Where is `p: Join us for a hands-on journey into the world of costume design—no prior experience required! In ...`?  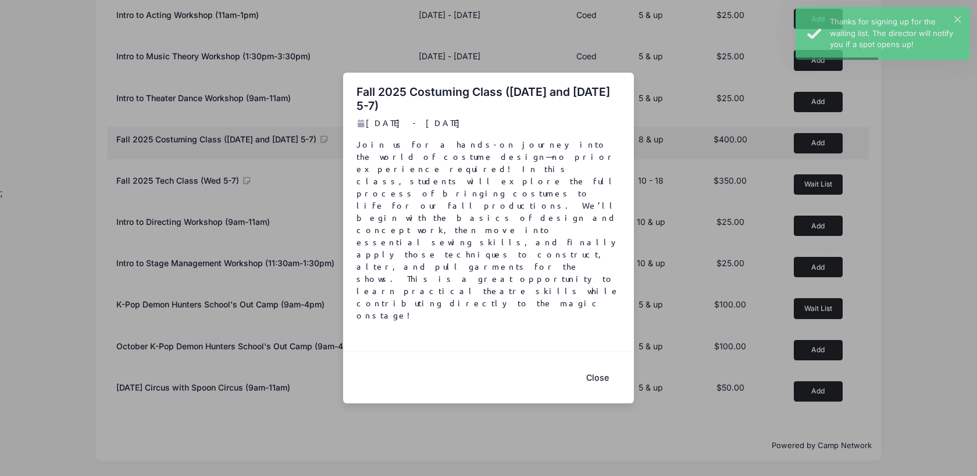
p: Join us for a hands-on journey into the world of costume design—no prior experience required! In ... is located at coordinates (488, 230).